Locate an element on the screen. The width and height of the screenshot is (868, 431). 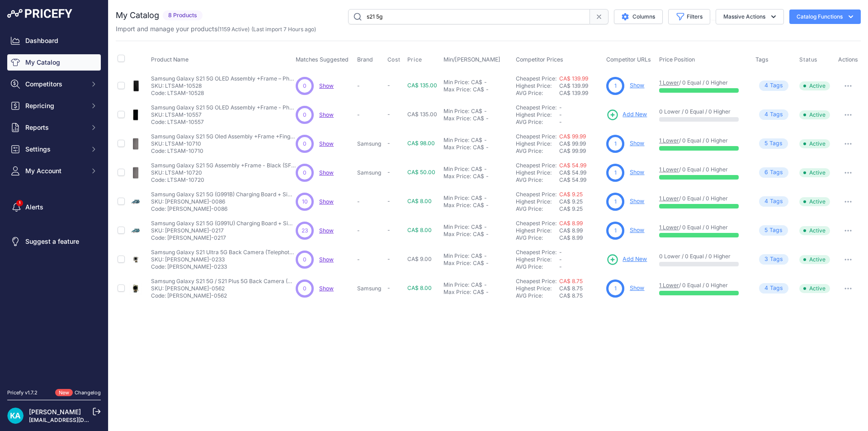
span: Competitor Prices is located at coordinates (539, 59).